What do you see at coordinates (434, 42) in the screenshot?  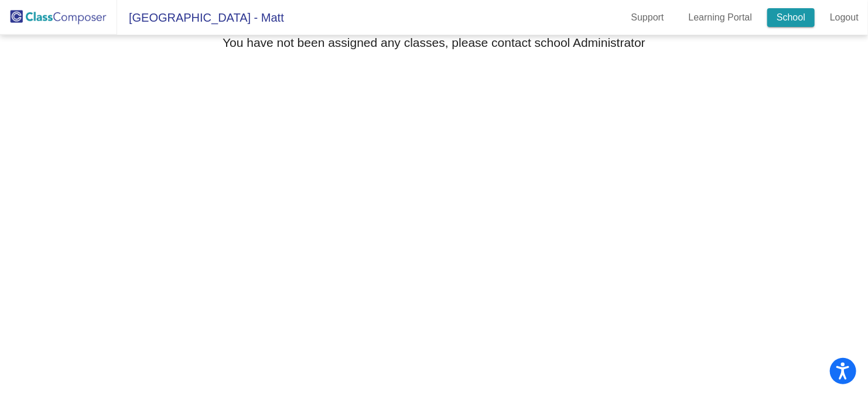 I see `h3: You have not been assigned any classes, please contact school Administrator` at bounding box center [434, 42].